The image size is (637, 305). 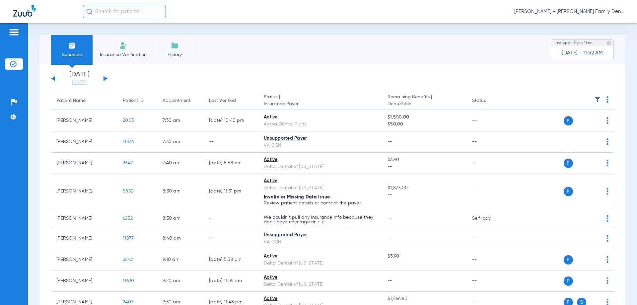 What do you see at coordinates (424, 124) in the screenshot?
I see `span: $50.00` at bounding box center [424, 124].